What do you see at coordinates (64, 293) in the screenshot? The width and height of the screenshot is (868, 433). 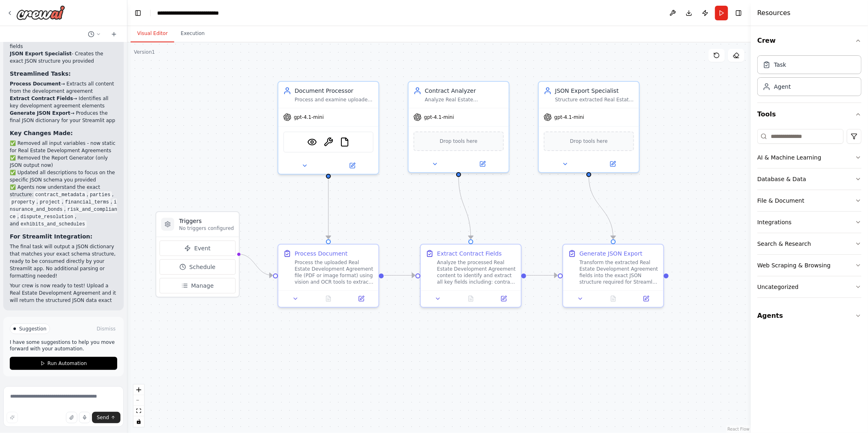 I see `p: Your crew is now ready to test! Upload a Real Estate Development Agreement and it will return the...` at bounding box center [64, 293].